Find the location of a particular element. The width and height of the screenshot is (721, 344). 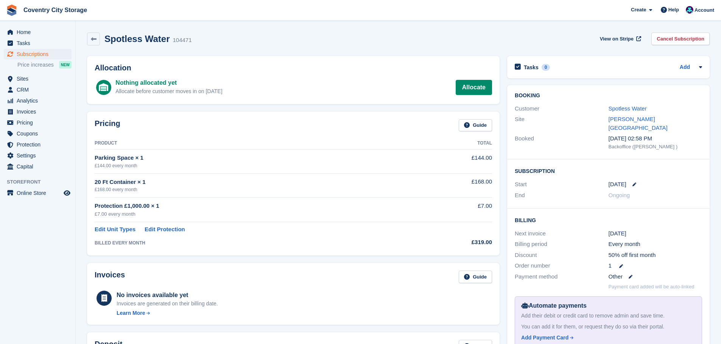

div: Protection £1,000.00 × 1 is located at coordinates (256, 206).